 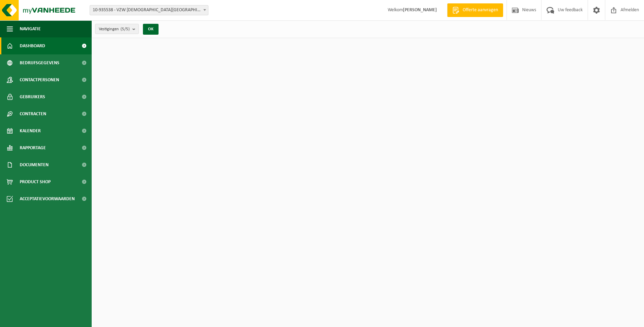 I want to click on span: Gebruikers, so click(x=32, y=97).